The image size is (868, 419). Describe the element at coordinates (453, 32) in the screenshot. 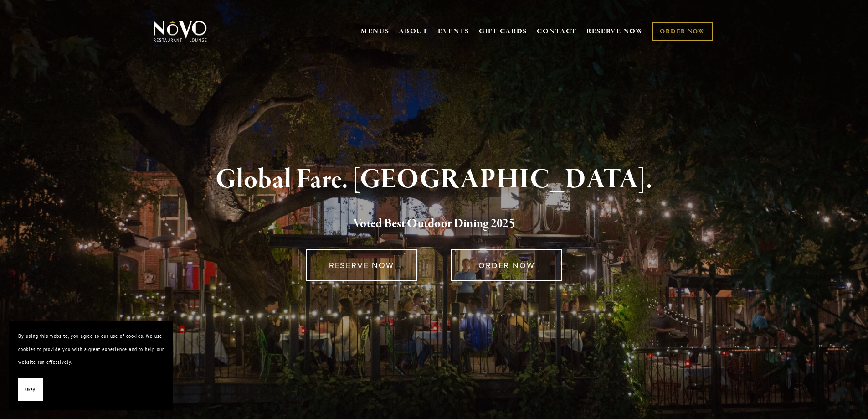

I see `a: EVENTS` at that location.